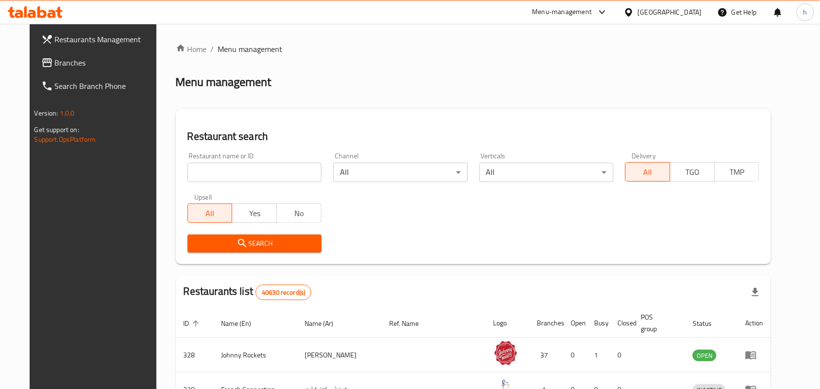  I want to click on span: Menu management, so click(250, 49).